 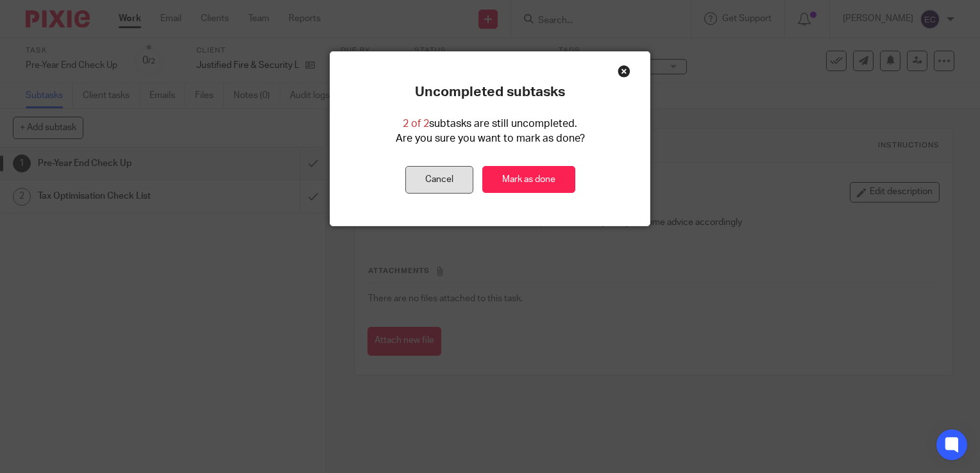 I want to click on p: Are you sure you want to mark as done?, so click(x=490, y=138).